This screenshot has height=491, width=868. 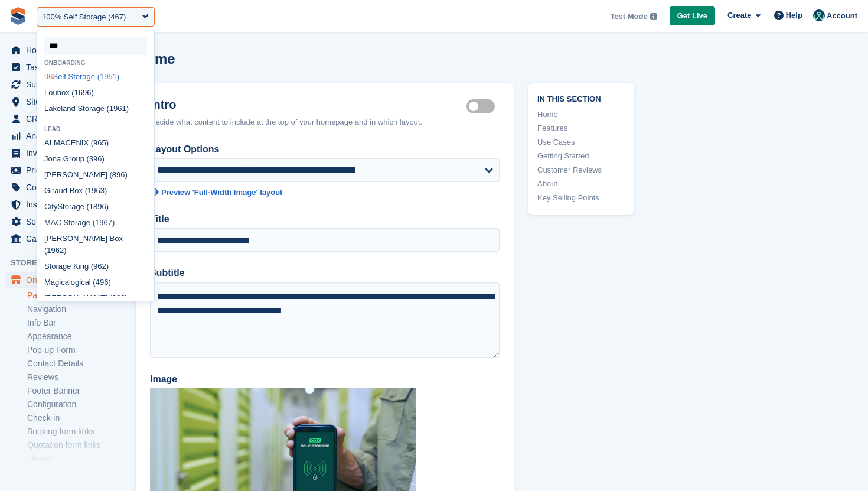 What do you see at coordinates (325, 193) in the screenshot?
I see `a: Preview 'Full-Width Image' layout` at bounding box center [325, 193].